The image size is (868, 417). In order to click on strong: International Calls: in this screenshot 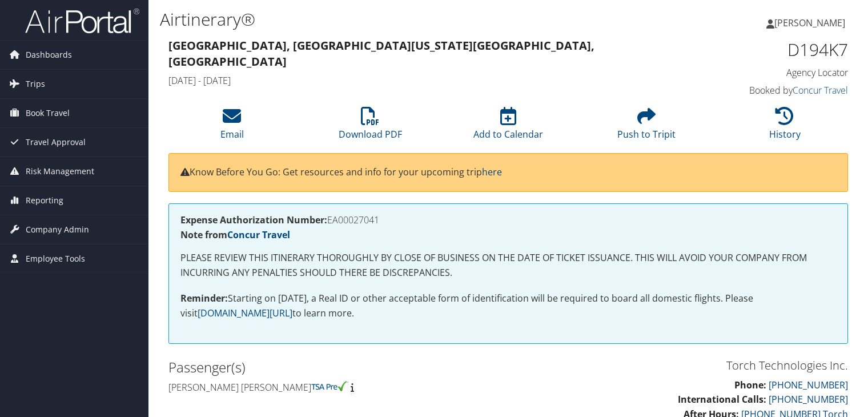, I will do `click(722, 399)`.